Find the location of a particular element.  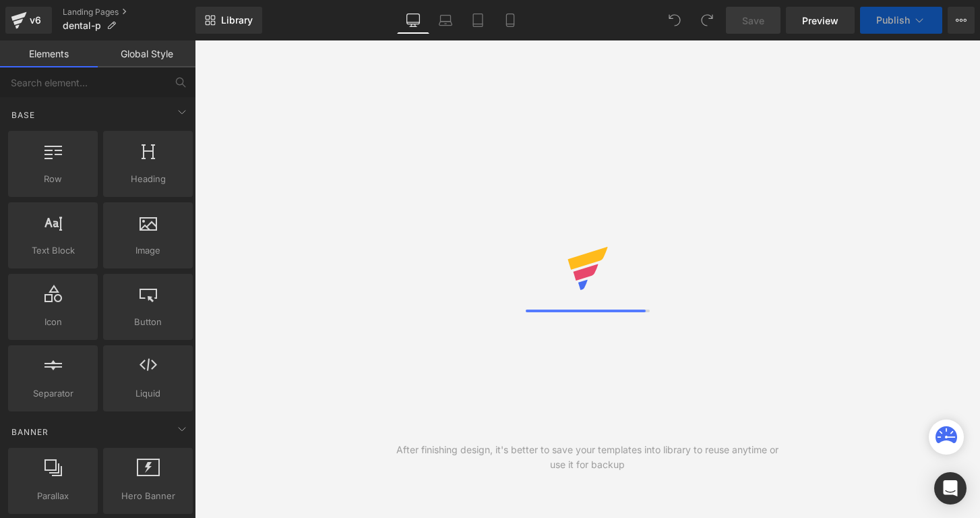

span: Text Block is located at coordinates (53, 250).